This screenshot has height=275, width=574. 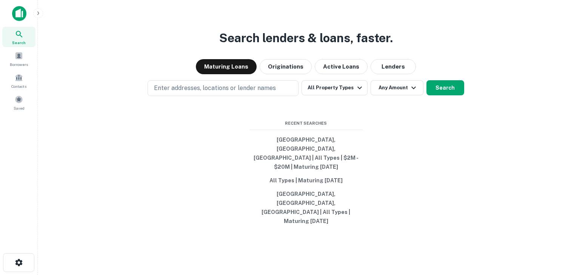 I want to click on a: Search, so click(x=19, y=37).